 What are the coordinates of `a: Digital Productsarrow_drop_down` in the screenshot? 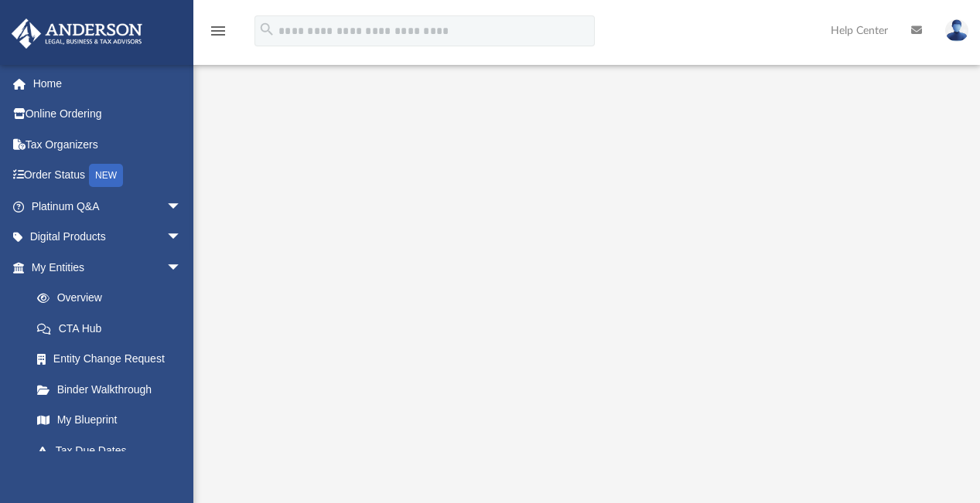 It's located at (108, 237).